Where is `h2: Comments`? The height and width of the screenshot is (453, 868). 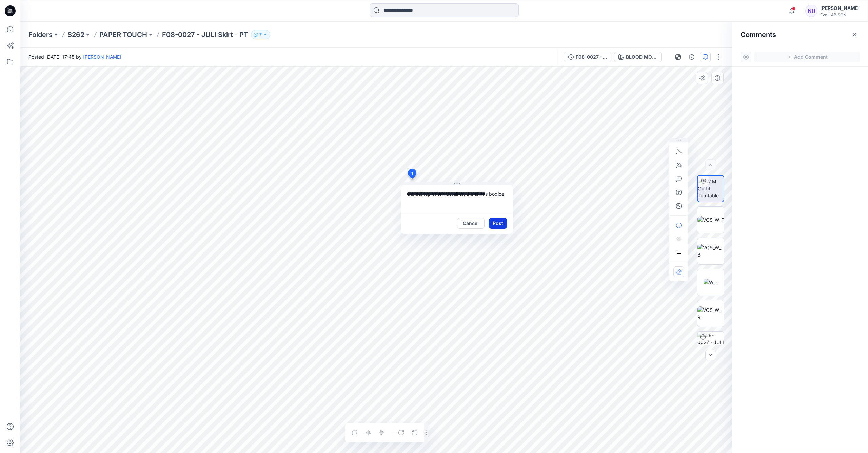
h2: Comments is located at coordinates (758, 35).